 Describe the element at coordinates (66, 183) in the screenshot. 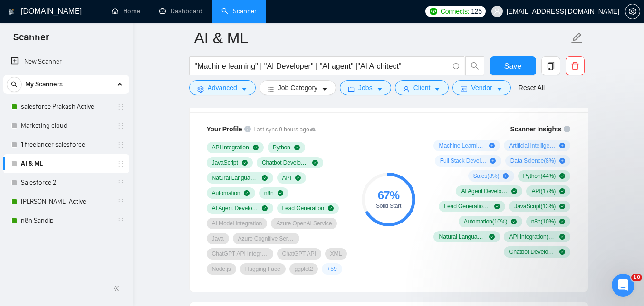

I see `a: Salesforce 2` at that location.